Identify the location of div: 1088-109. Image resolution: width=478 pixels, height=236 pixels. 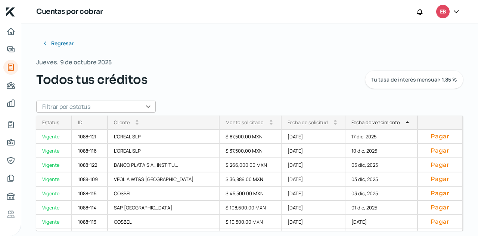
(90, 179).